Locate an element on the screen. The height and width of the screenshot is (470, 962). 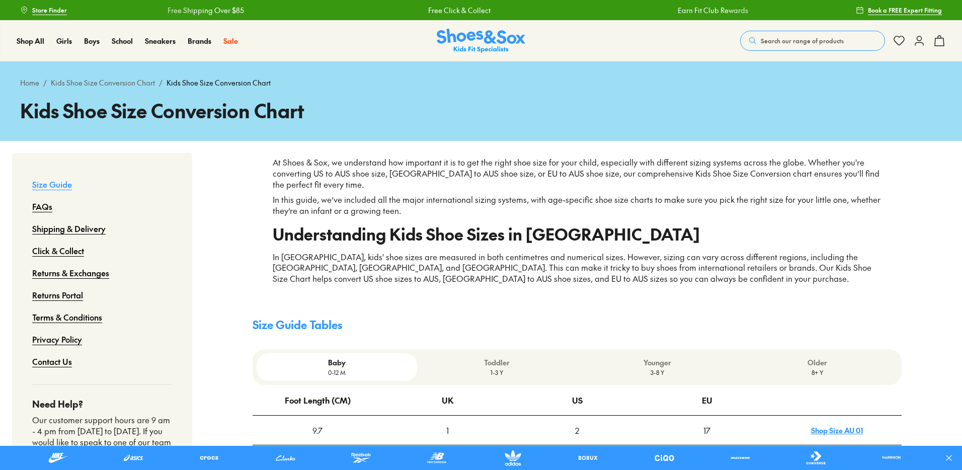
div: 2 is located at coordinates (577, 430).